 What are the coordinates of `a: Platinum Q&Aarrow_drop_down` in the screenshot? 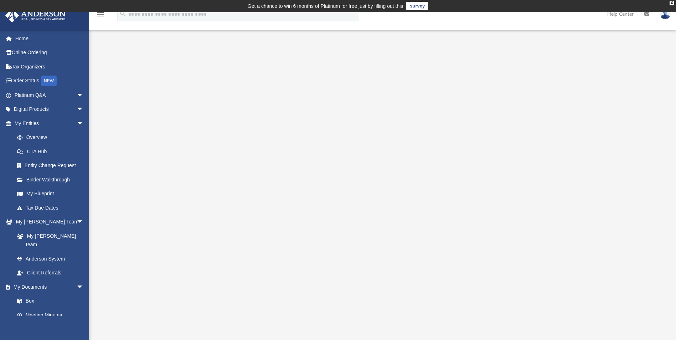 It's located at (50, 95).